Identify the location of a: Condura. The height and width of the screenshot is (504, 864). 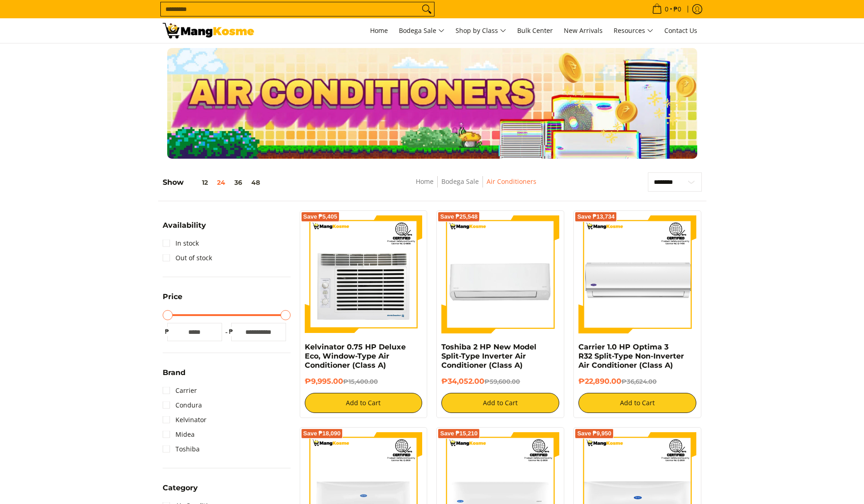
(182, 405).